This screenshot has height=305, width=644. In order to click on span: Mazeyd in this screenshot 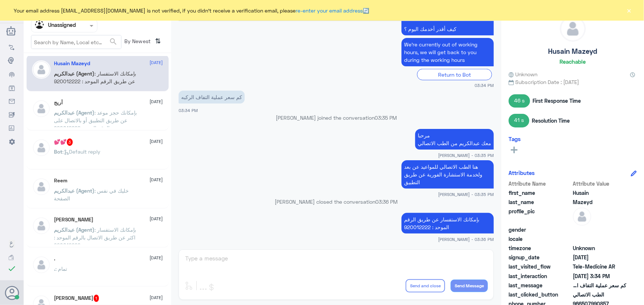, I will do `click(599, 202)`.